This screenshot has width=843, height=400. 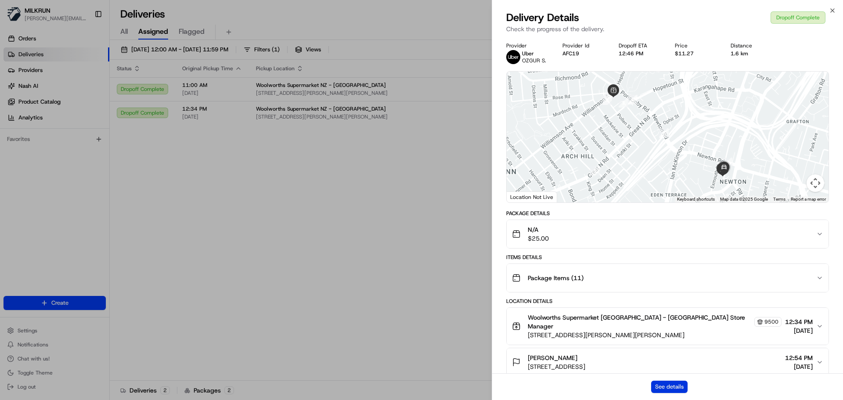 I want to click on div: Distance, so click(x=752, y=46).